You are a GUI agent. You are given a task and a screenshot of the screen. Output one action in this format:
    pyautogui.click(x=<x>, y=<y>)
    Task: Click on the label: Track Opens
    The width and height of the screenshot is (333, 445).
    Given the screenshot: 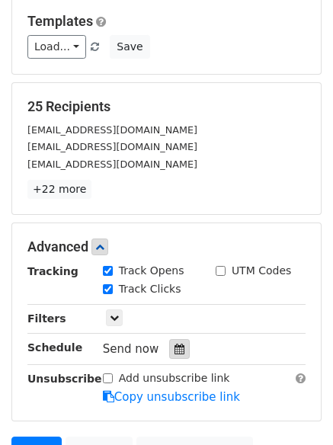 What is the action you would take?
    pyautogui.click(x=152, y=271)
    